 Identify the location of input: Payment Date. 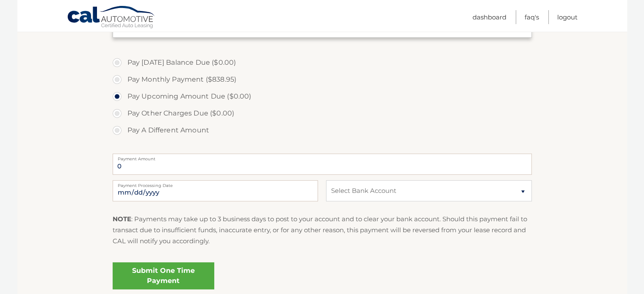
(215, 191).